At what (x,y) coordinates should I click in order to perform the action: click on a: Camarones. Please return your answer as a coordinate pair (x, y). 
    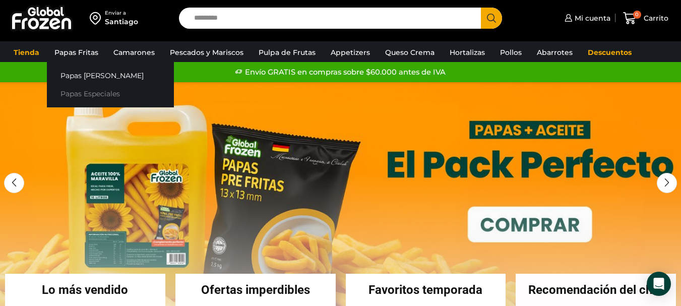
    Looking at the image, I should click on (134, 52).